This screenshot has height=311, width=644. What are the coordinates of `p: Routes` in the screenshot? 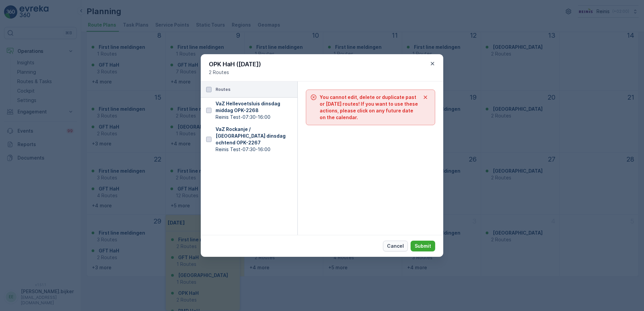 It's located at (223, 90).